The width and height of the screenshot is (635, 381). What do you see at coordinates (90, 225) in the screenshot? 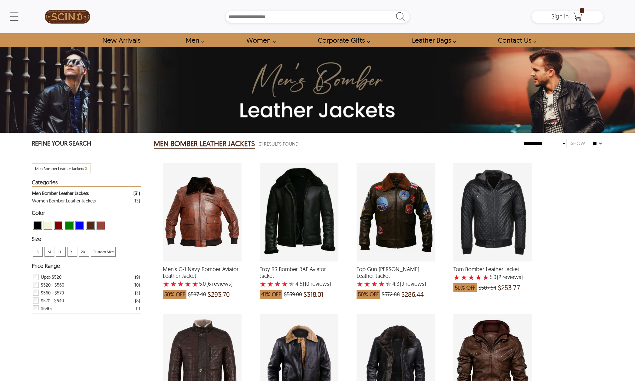
I see `div: View Brown ( Brand Color ) Men Bomber Leather Jackets` at bounding box center [90, 225].